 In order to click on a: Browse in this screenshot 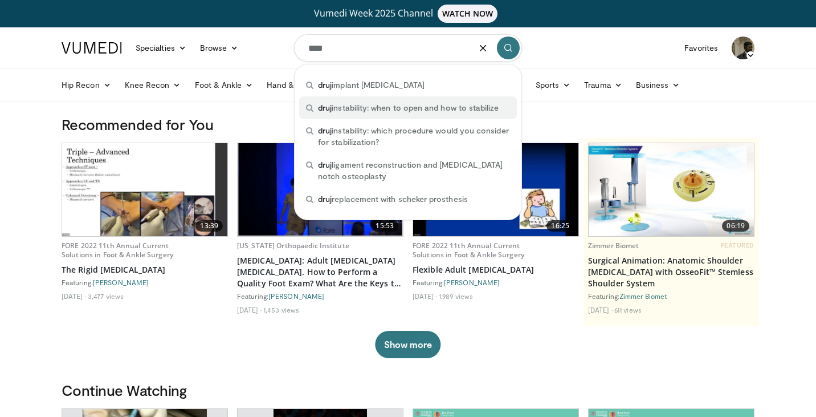, I will do `click(219, 48)`.